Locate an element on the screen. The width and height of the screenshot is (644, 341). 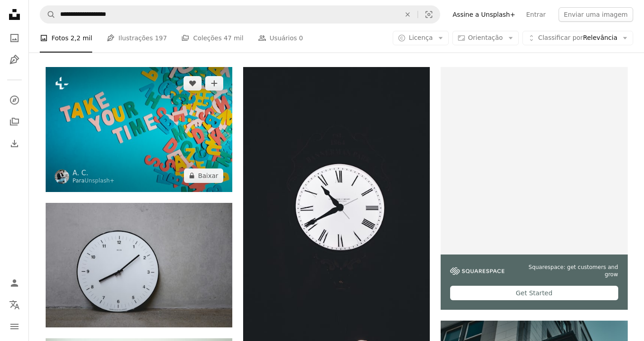
button: Enviar uma imagem is located at coordinates (596, 15).